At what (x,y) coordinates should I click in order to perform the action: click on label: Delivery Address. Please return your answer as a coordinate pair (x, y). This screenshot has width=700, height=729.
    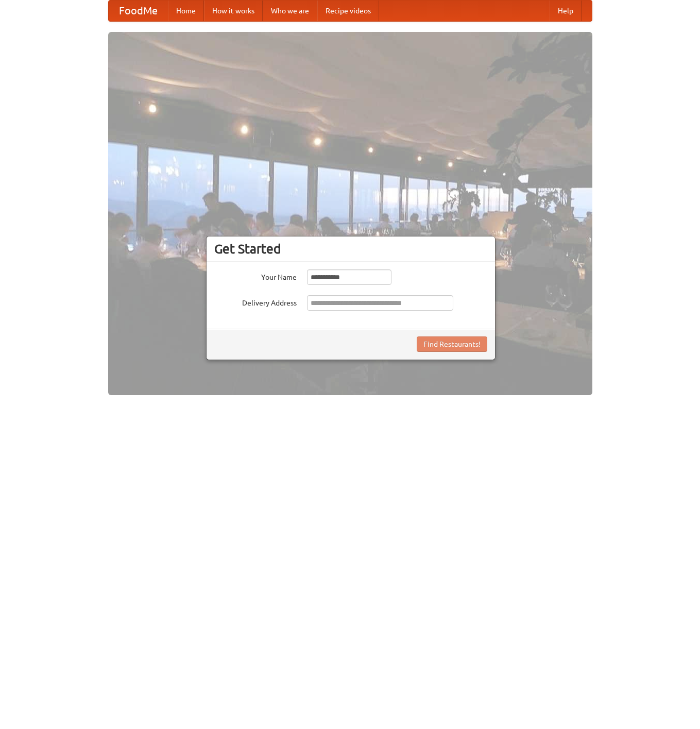
    Looking at the image, I should click on (256, 301).